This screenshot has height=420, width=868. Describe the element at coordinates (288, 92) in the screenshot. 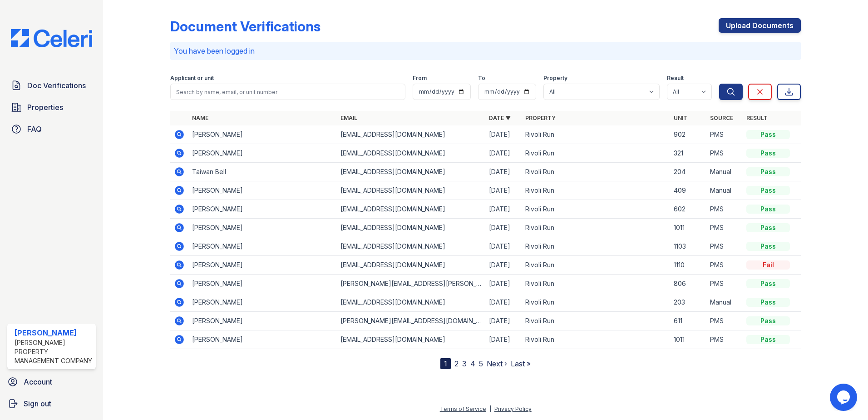

I see `input: Search by name, email, or unit number` at that location.